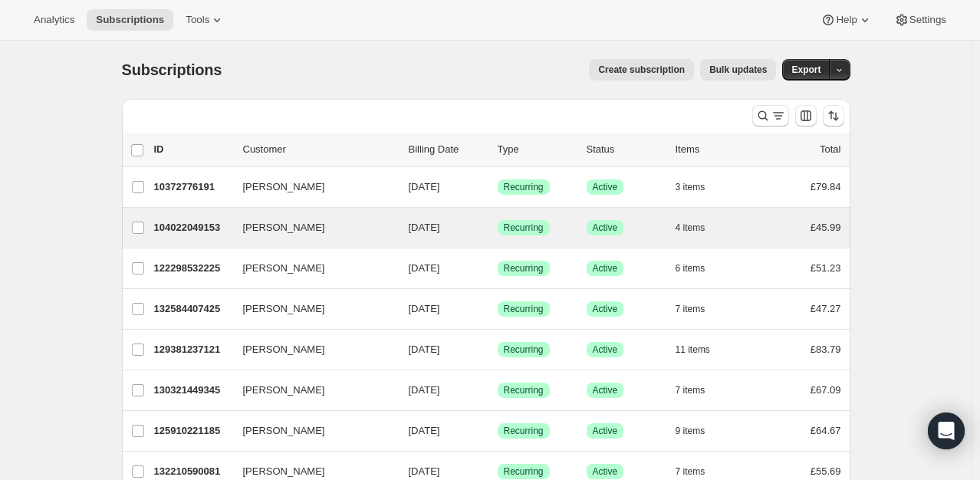  Describe the element at coordinates (826, 349) in the screenshot. I see `span: £83.79` at that location.